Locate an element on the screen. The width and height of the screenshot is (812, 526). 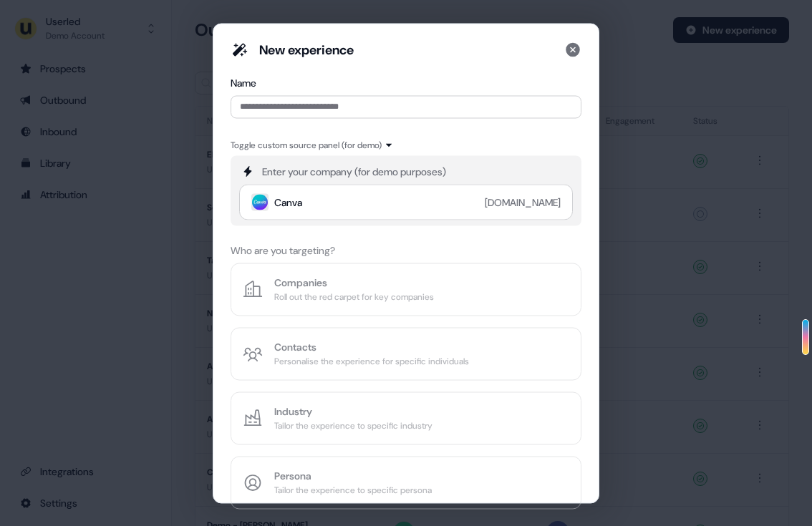
button: Toggle custom source panel (for demo) is located at coordinates (312, 145).